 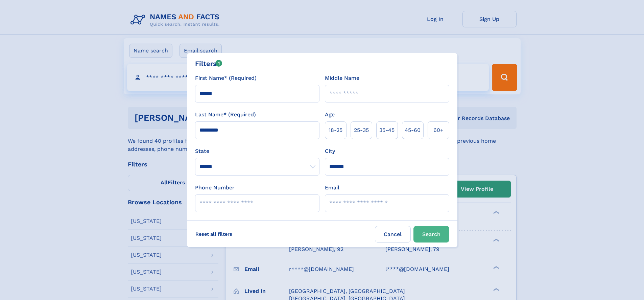 I want to click on label: Phone Number, so click(x=214, y=188).